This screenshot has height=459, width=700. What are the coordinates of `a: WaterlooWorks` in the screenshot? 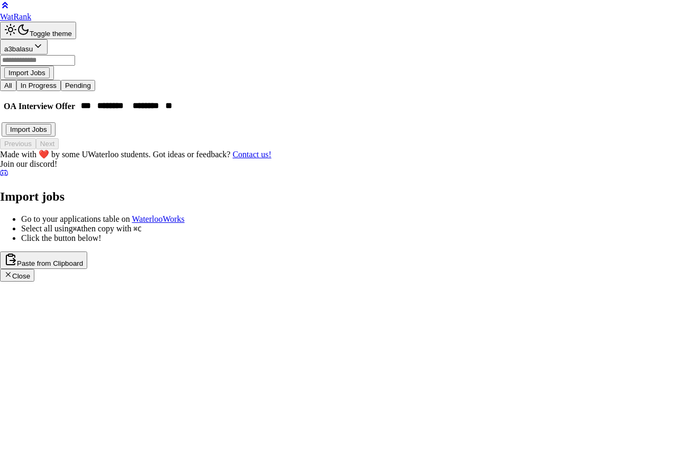 It's located at (158, 218).